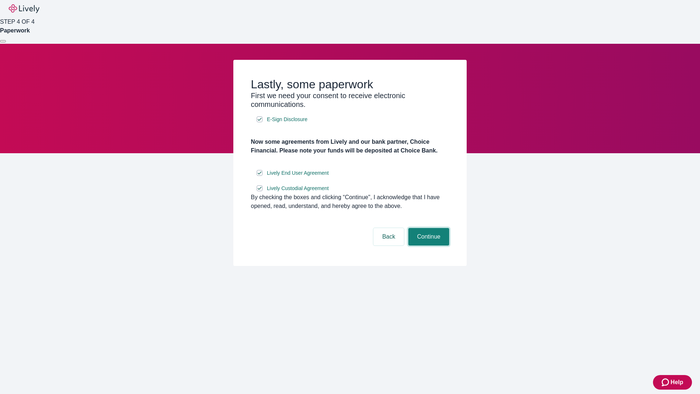 This screenshot has width=700, height=394. Describe the element at coordinates (350, 146) in the screenshot. I see `h4: Now some agreements from Lively and our bank partner, Choice Financial. Please note your funds wi...` at that location.